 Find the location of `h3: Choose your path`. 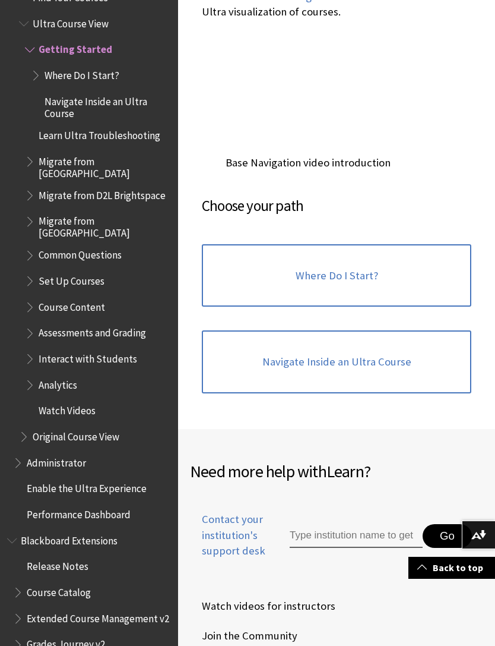

h3: Choose your path is located at coordinates (337, 206).